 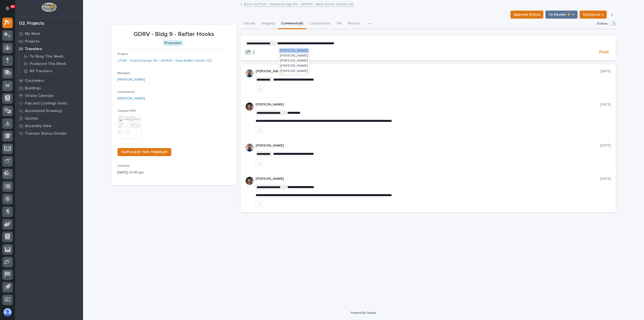 I want to click on div: Notifications60, so click(x=9, y=10).